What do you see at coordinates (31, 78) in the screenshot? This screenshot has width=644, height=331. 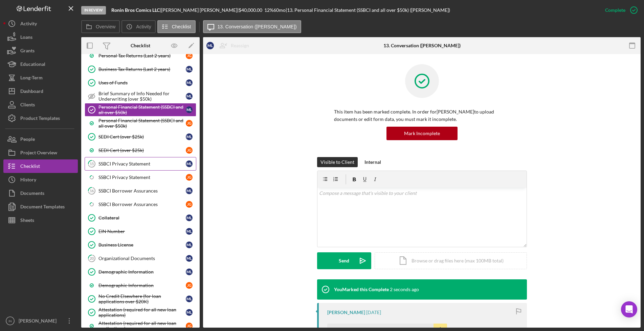 I see `div: Long-Term` at bounding box center [31, 78].